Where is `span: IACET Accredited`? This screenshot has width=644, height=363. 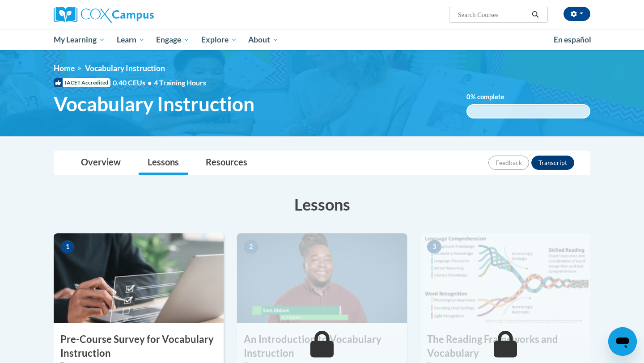
span: IACET Accredited is located at coordinates (82, 82).